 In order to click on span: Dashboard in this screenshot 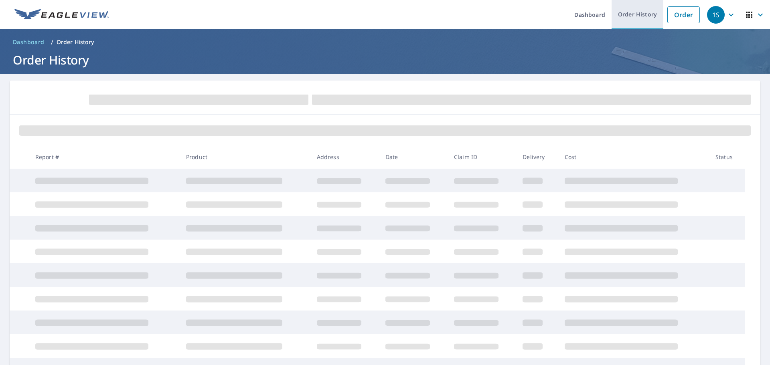, I will do `click(28, 42)`.